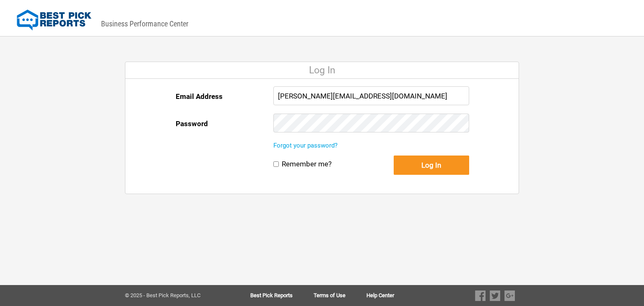 This screenshot has width=644, height=306. Describe the element at coordinates (431, 165) in the screenshot. I see `button: Log In` at that location.